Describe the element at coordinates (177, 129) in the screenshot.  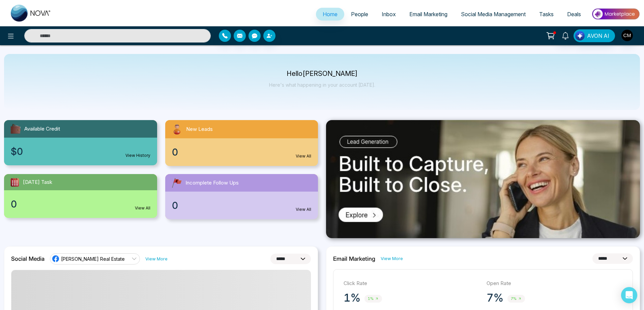
I see `img: newLeads.svg` at that location.